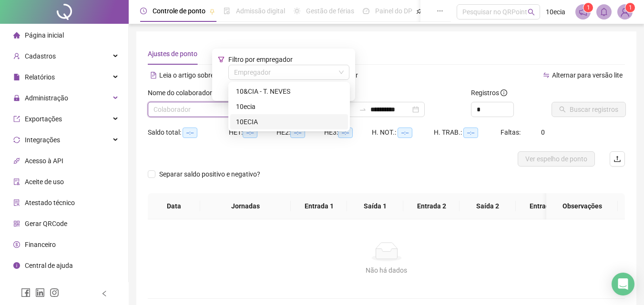 This screenshot has height=305, width=644. I want to click on button: Ver espelho de ponto, so click(556, 159).